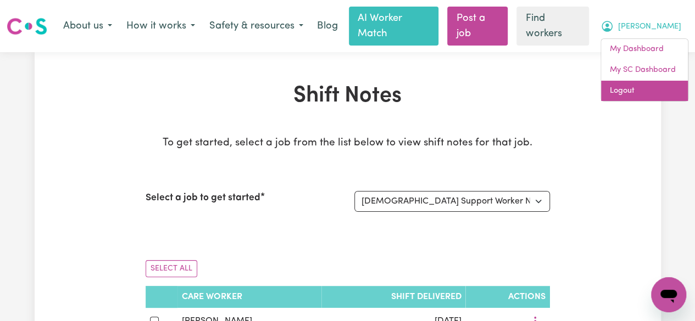 The image size is (695, 321). Describe the element at coordinates (507, 297) in the screenshot. I see `th: Actions` at that location.